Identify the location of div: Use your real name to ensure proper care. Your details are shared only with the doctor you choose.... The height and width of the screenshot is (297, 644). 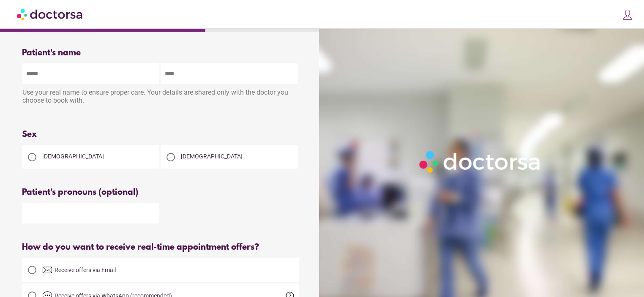
(161, 97).